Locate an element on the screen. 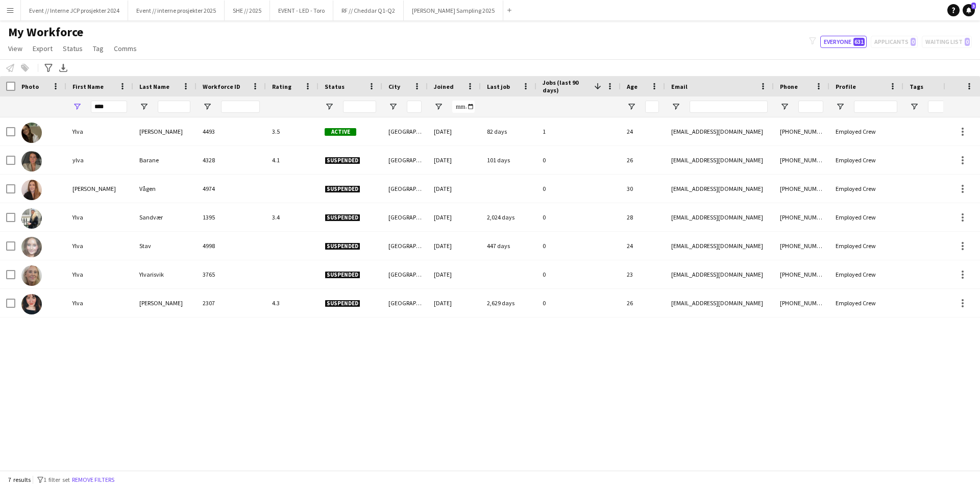  div: 4974 is located at coordinates (231, 188).